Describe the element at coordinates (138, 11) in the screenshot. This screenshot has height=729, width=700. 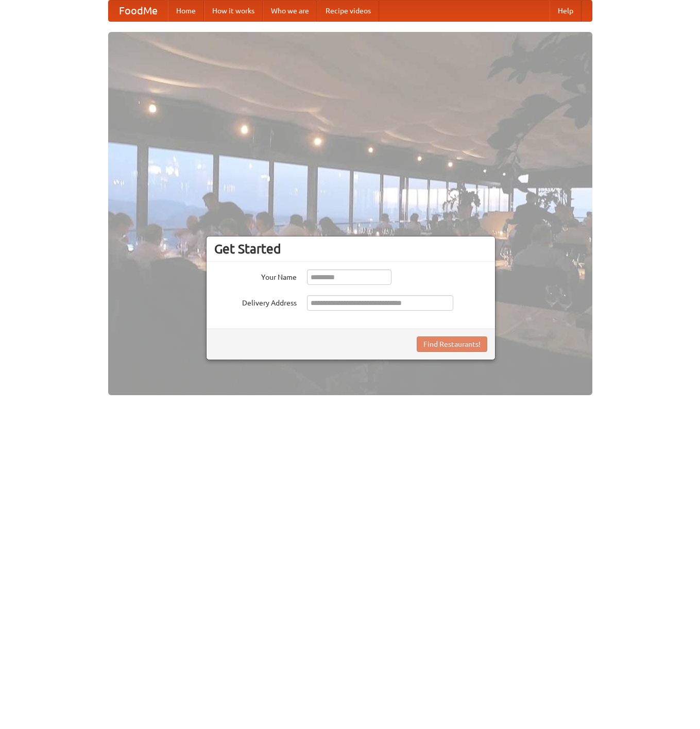
I see `a: FoodMe` at that location.